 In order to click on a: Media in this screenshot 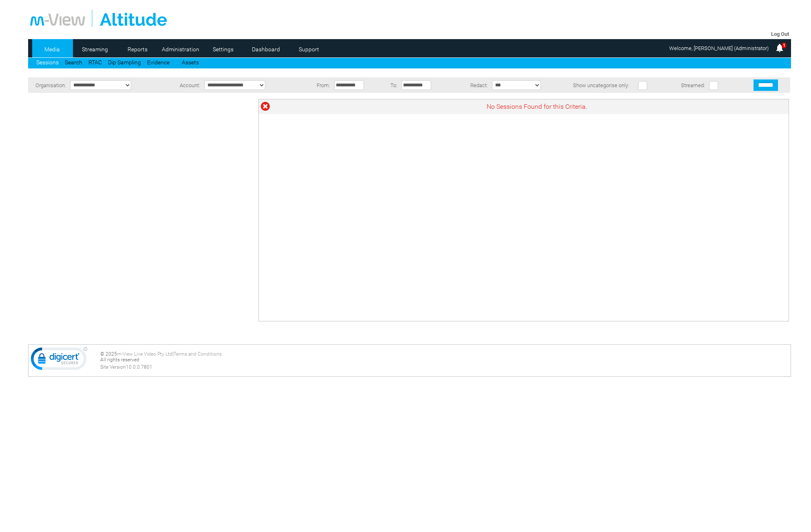, I will do `click(52, 49)`.